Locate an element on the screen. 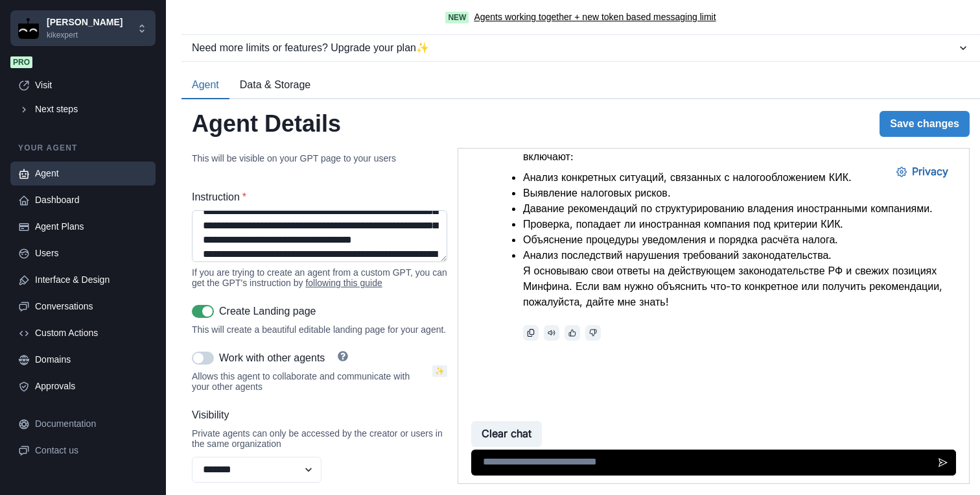 The width and height of the screenshot is (980, 495). div: Interface & Design is located at coordinates (91, 280).